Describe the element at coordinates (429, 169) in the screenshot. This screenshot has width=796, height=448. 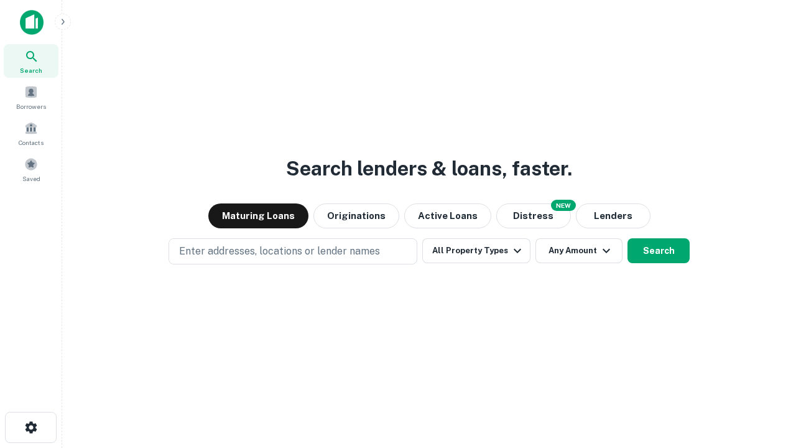
I see `h3: Search lenders & loans, faster.` at that location.